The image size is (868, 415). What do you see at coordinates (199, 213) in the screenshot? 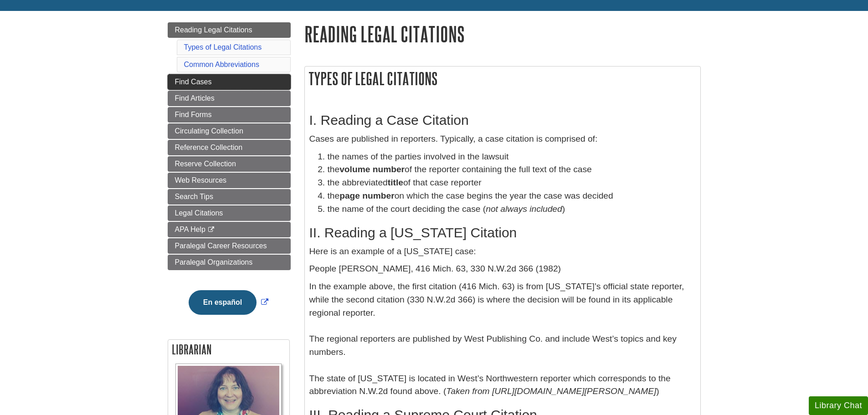
I see `span: Legal Citations` at bounding box center [199, 213].